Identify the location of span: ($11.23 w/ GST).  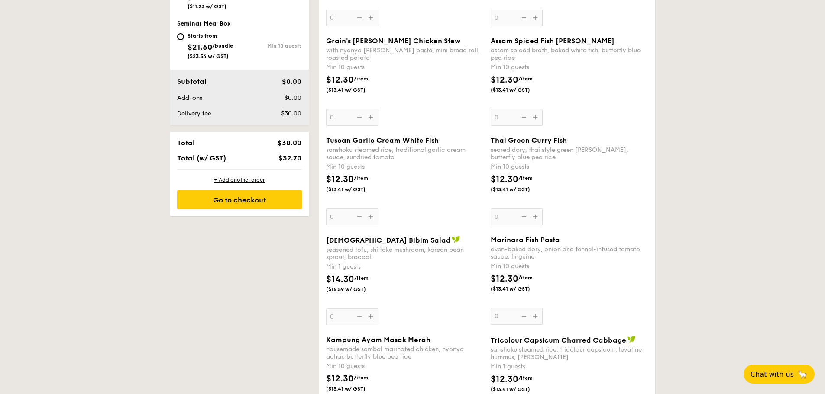
(207, 6).